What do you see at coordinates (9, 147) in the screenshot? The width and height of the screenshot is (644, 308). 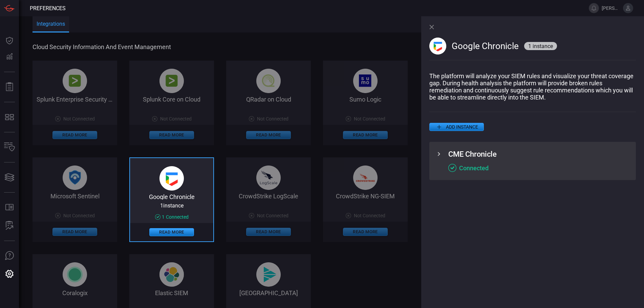 I see `button: Inventory` at bounding box center [9, 147].